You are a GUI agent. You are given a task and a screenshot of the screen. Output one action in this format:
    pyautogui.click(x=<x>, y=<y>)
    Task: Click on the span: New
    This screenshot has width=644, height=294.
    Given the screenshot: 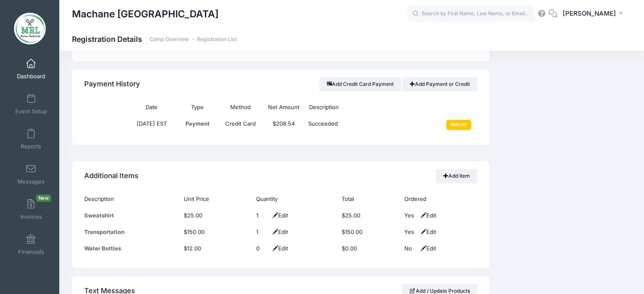 What is the action you would take?
    pyautogui.click(x=43, y=198)
    